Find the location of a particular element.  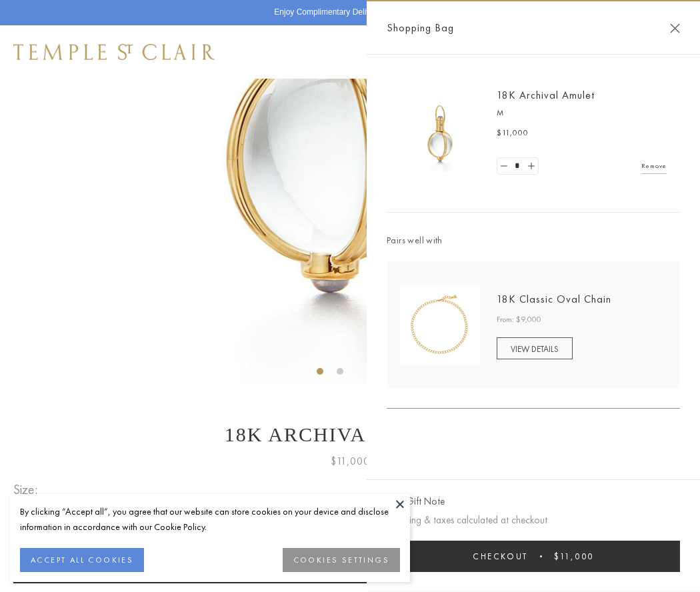

span: Checkout is located at coordinates (500, 556).